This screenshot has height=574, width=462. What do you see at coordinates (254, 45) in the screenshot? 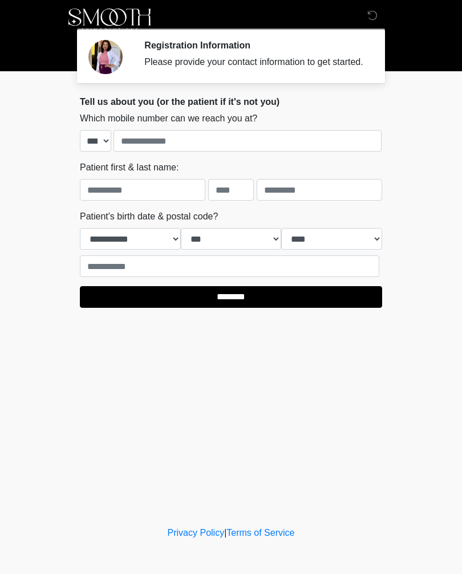
I see `h2: Registration Information` at bounding box center [254, 45].